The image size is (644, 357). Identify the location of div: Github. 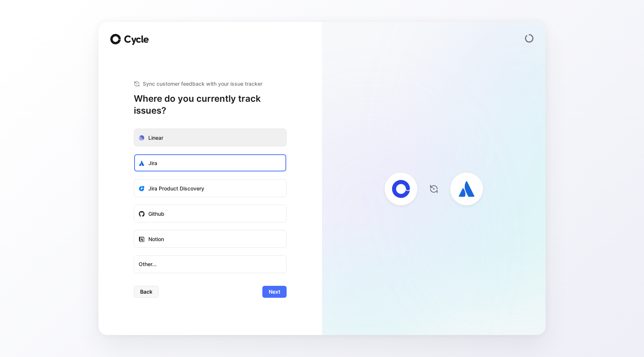
(156, 214).